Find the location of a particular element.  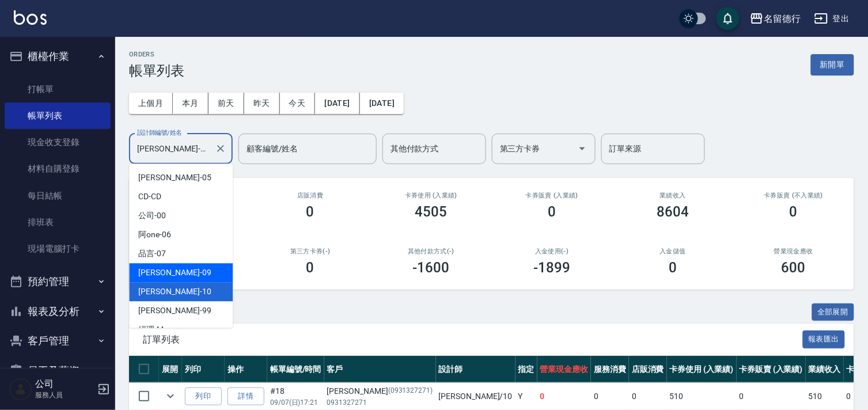

h3: 4505 is located at coordinates (431, 212).